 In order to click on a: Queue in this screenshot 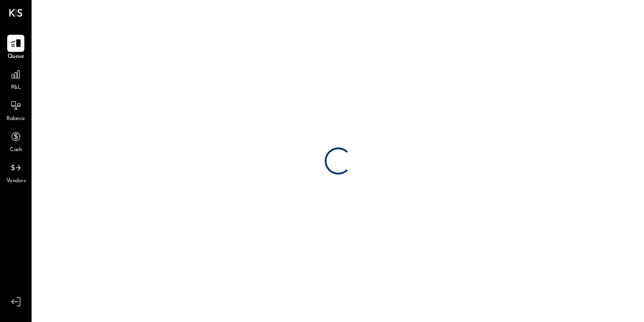, I will do `click(16, 48)`.